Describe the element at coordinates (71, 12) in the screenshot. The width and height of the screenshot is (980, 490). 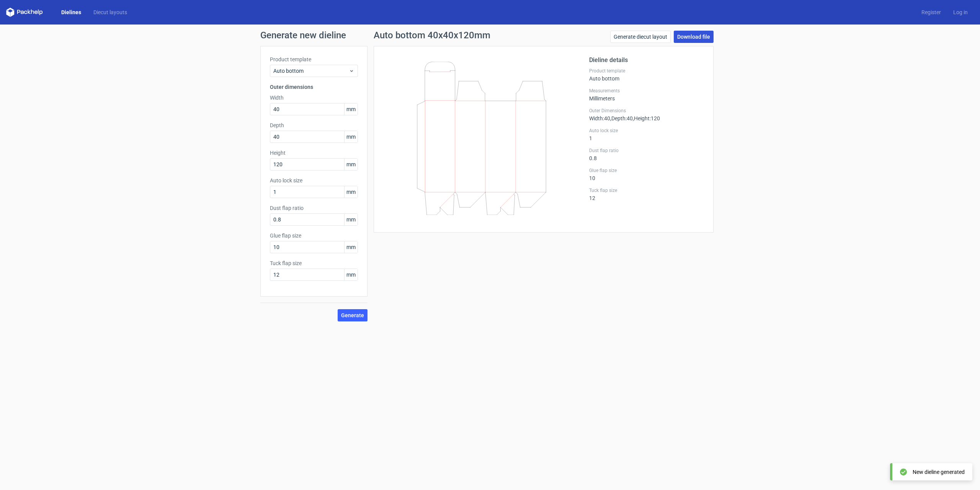
I see `a: Dielines` at that location.